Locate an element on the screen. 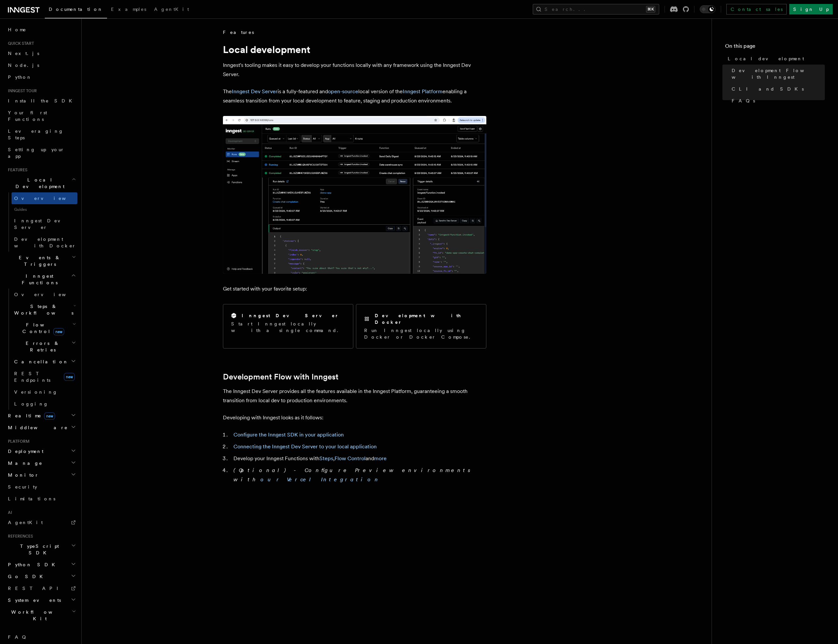 This screenshot has height=644, width=838. span: Inngest Dev Server is located at coordinates (43, 224).